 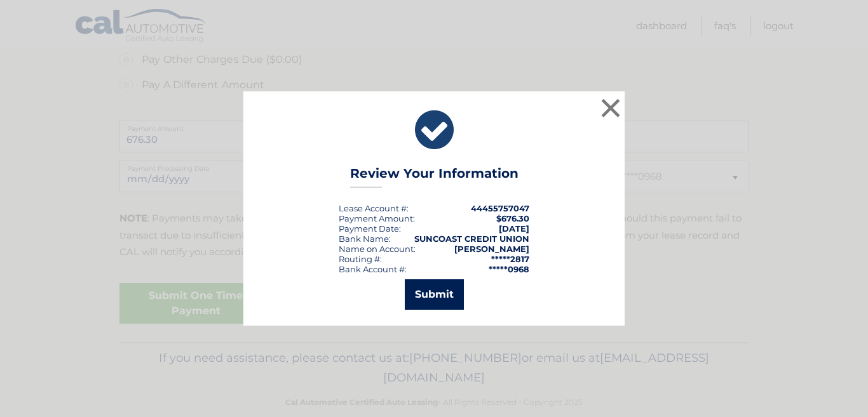 I want to click on span: Payment Date, so click(x=369, y=229).